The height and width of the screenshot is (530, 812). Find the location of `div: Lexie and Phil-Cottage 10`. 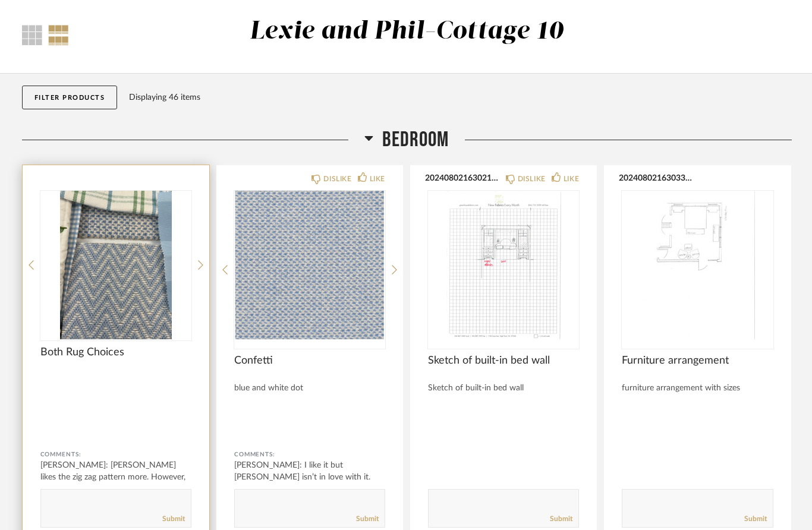

div: Lexie and Phil-Cottage 10 is located at coordinates (406, 31).